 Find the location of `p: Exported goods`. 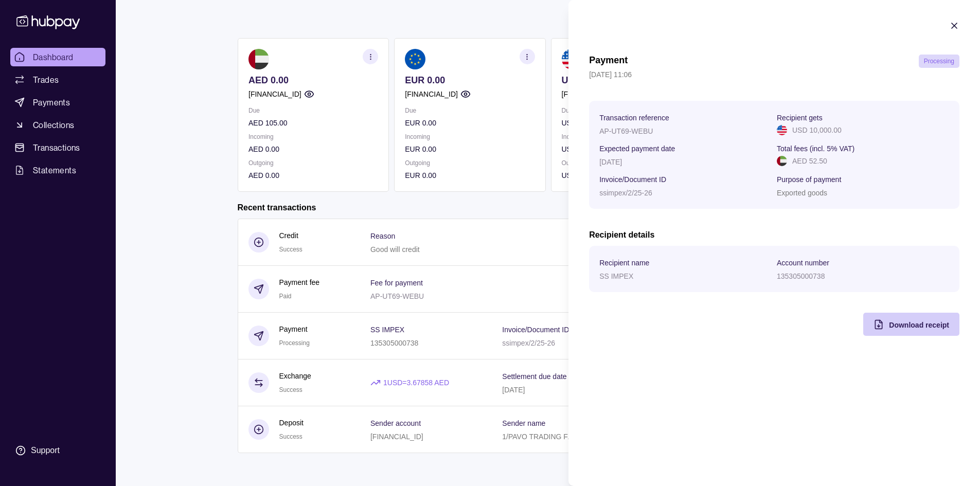

p: Exported goods is located at coordinates (802, 192).